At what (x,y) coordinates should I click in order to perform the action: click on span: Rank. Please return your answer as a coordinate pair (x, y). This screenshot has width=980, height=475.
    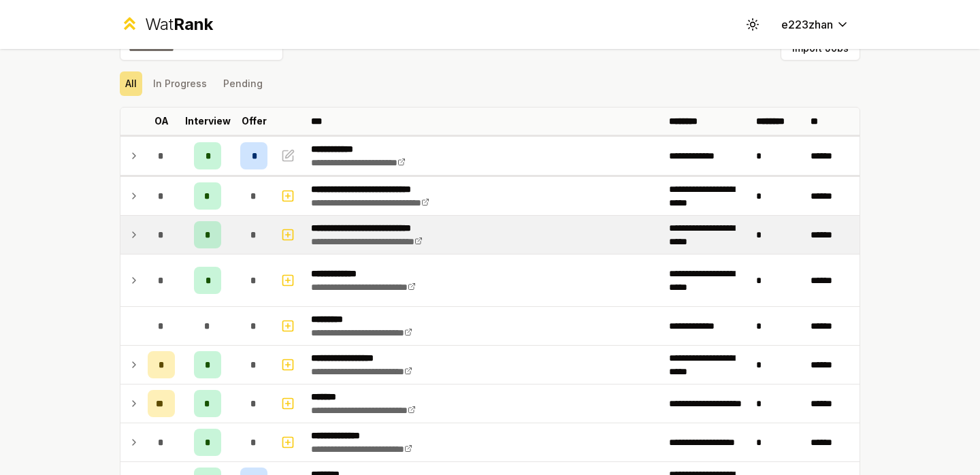
    Looking at the image, I should click on (194, 24).